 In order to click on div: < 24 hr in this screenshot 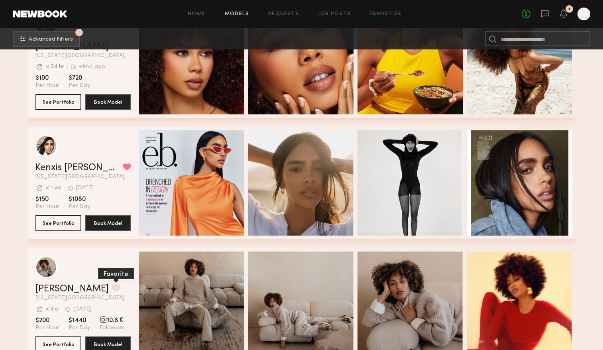, I will do `click(55, 67)`.